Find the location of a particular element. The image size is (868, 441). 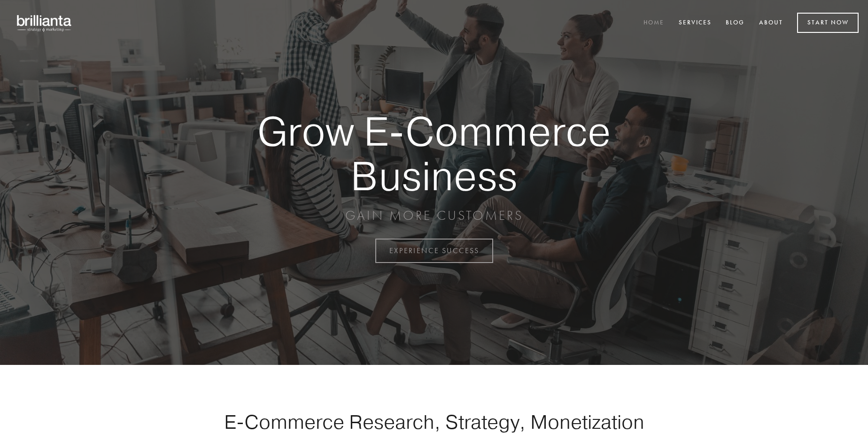

p: GAIN MORE CUSTOMERS is located at coordinates (434, 215).